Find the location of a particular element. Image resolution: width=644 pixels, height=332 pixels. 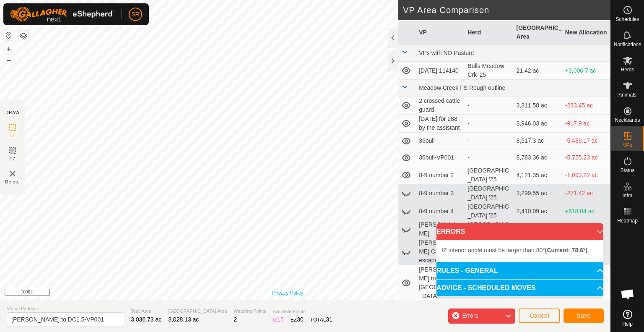

span: Meadow Creek FS Rough outline is located at coordinates (462, 88).